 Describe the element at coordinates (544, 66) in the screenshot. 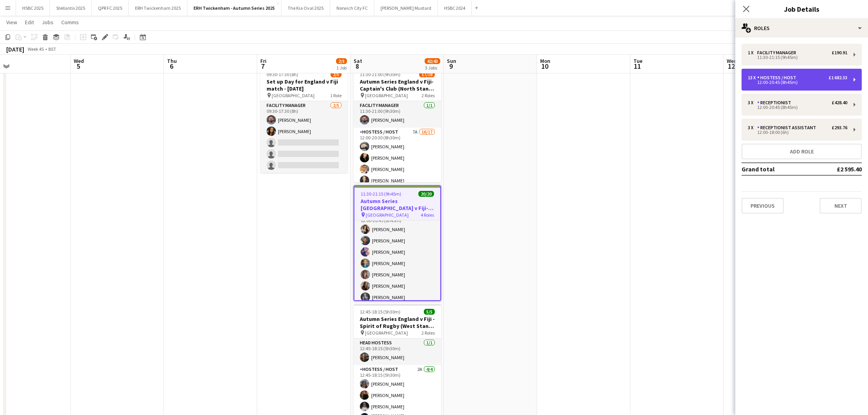

I see `span: 10` at that location.